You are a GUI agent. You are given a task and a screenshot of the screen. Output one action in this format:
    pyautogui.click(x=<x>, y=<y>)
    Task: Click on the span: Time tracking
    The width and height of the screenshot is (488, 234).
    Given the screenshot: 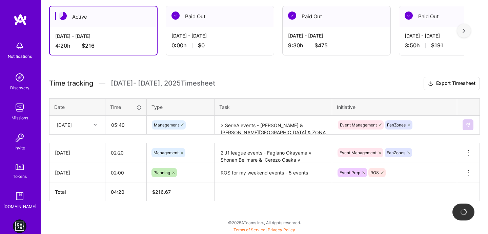 What is the action you would take?
    pyautogui.click(x=71, y=83)
    